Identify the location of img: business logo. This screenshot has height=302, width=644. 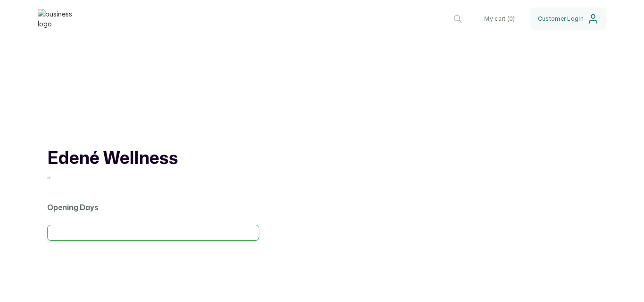
(57, 19).